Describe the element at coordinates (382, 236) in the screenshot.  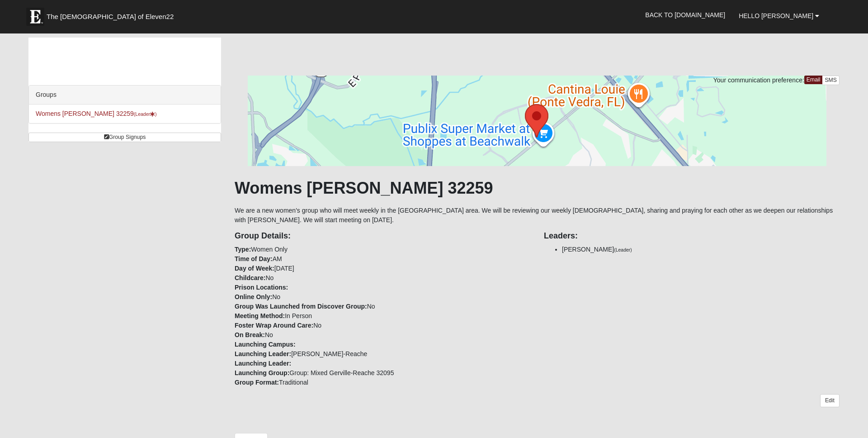
I see `h4: Group Details:` at that location.